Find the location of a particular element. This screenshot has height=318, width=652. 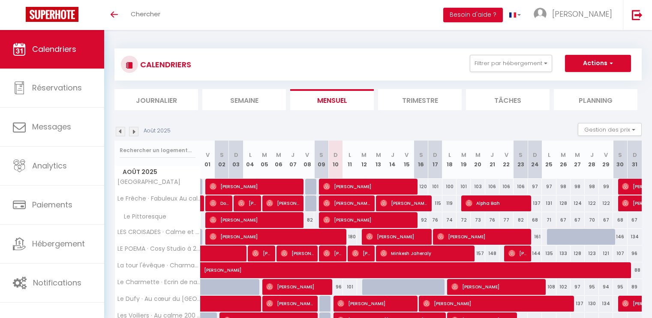

th: 20 is located at coordinates (478, 160).